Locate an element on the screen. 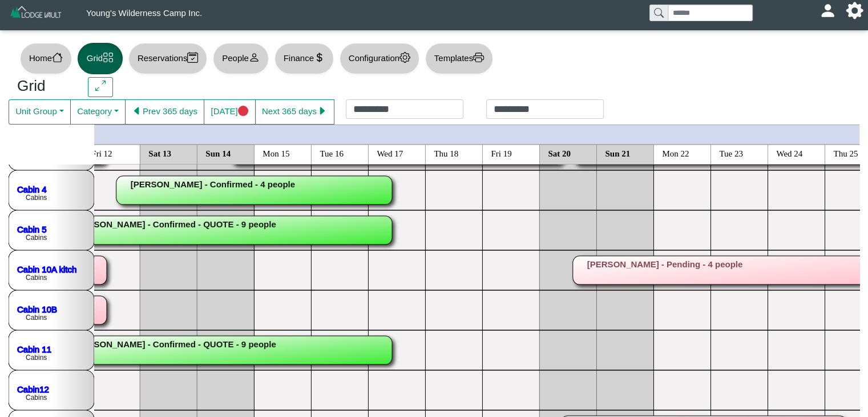  svg: calendar2 check is located at coordinates (192, 57).